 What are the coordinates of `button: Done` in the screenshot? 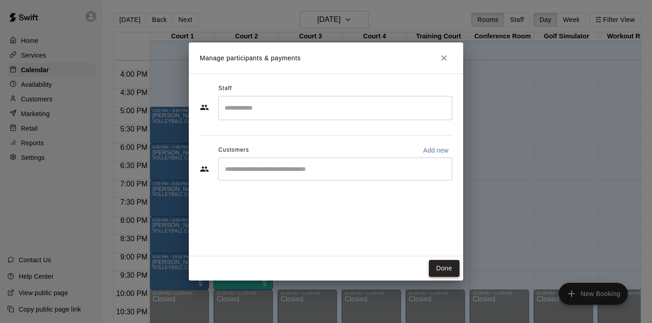 It's located at (444, 268).